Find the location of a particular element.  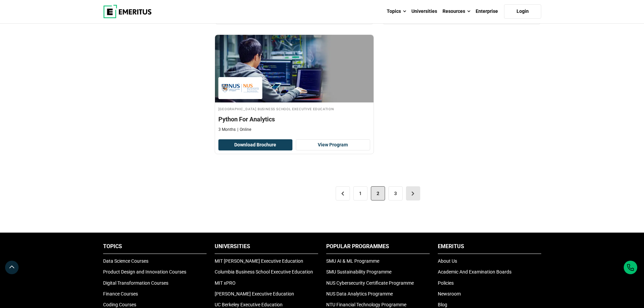

a: 1 is located at coordinates (360, 193).